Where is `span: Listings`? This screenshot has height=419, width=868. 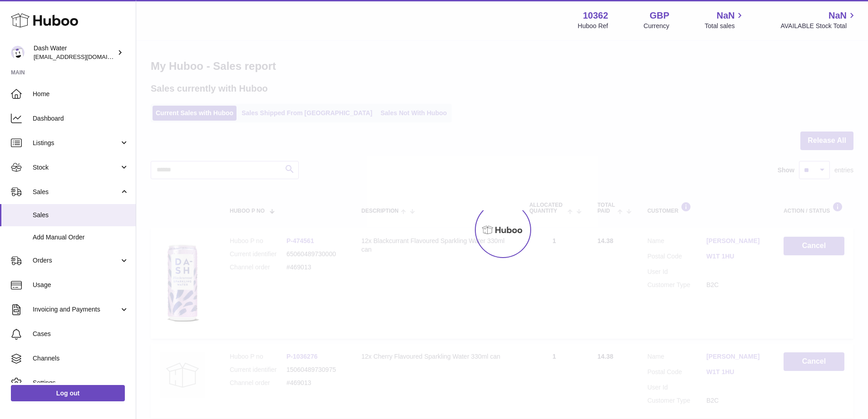 span: Listings is located at coordinates (76, 143).